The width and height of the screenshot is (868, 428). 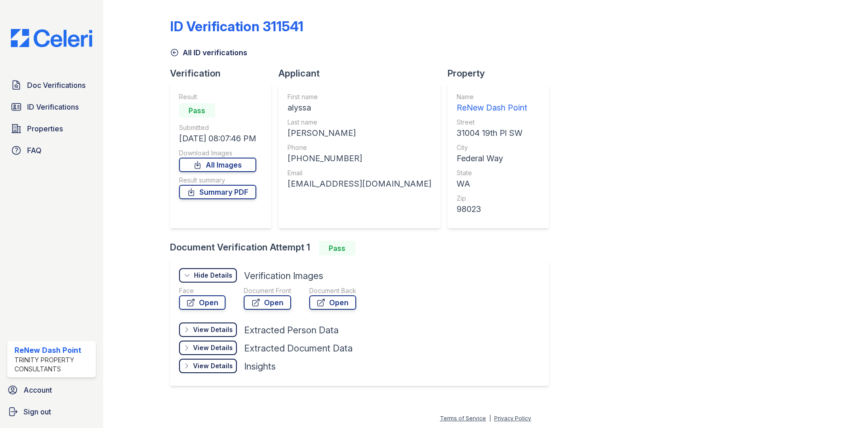 What do you see at coordinates (492, 158) in the screenshot?
I see `div: Federal Way` at bounding box center [492, 158].